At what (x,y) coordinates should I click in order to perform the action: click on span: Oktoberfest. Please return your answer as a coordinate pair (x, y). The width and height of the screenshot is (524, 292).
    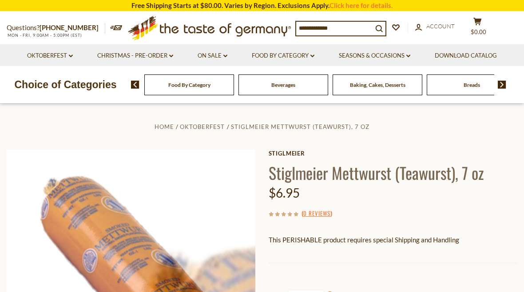
    Looking at the image, I should click on (202, 127).